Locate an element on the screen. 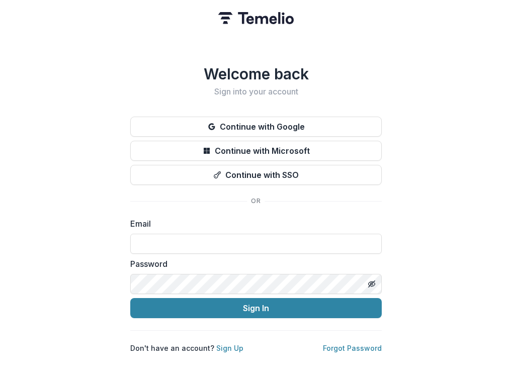  button: Continue with SSO is located at coordinates (256, 175).